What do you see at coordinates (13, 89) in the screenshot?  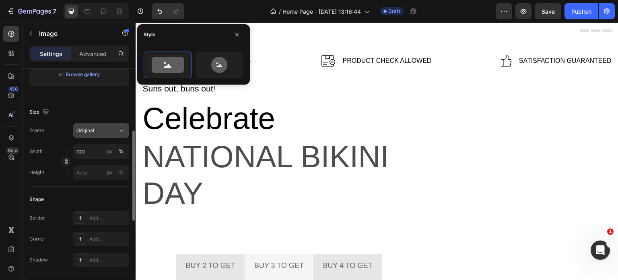 I see `div: 450` at bounding box center [13, 89].